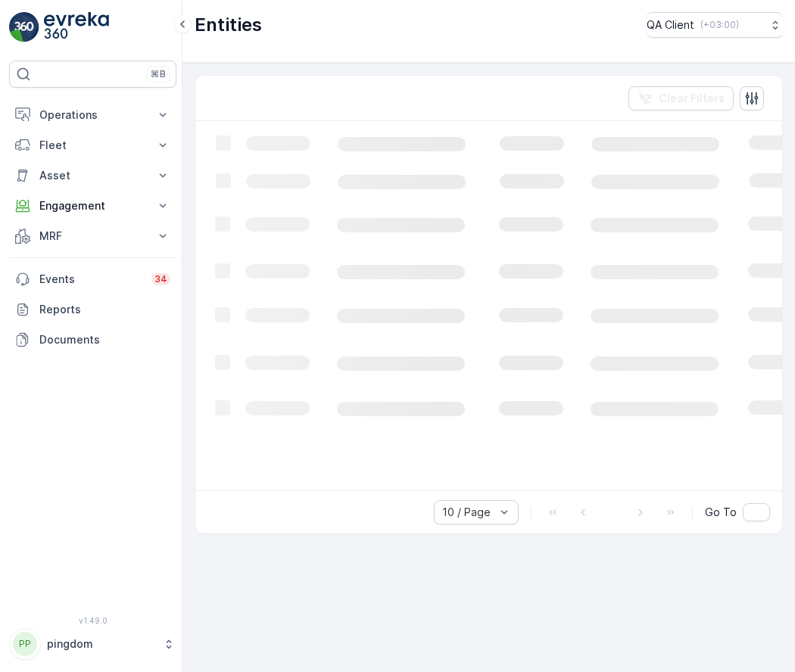 The width and height of the screenshot is (795, 672). I want to click on a: Documents, so click(92, 340).